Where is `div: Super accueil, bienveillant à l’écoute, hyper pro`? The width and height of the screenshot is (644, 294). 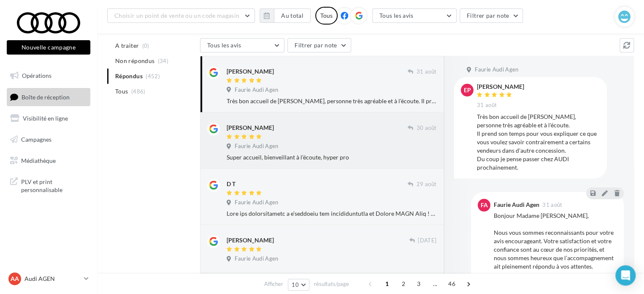 div: Super accueil, bienveillant à l’écoute, hyper pro is located at coordinates (331, 157).